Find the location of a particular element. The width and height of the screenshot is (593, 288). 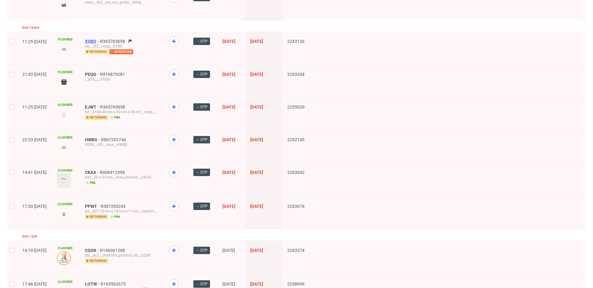

span: HWBS is located at coordinates (93, 140).